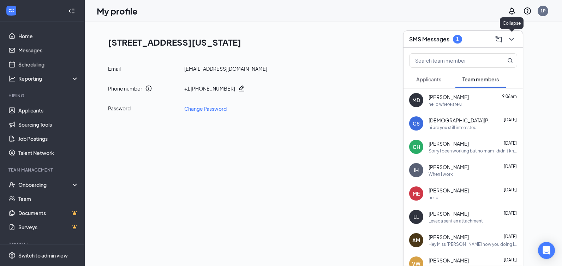 The height and width of the screenshot is (266, 562). What do you see at coordinates (48, 110) in the screenshot?
I see `a: Applicants` at bounding box center [48, 110].